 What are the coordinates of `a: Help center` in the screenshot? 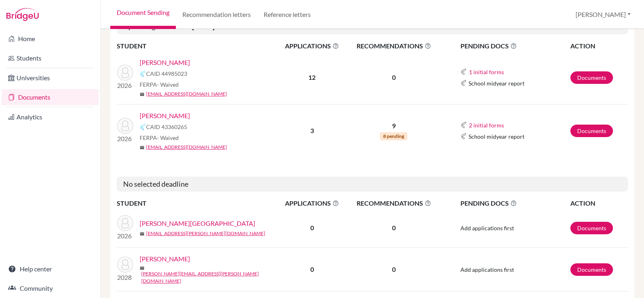 It's located at (50, 269).